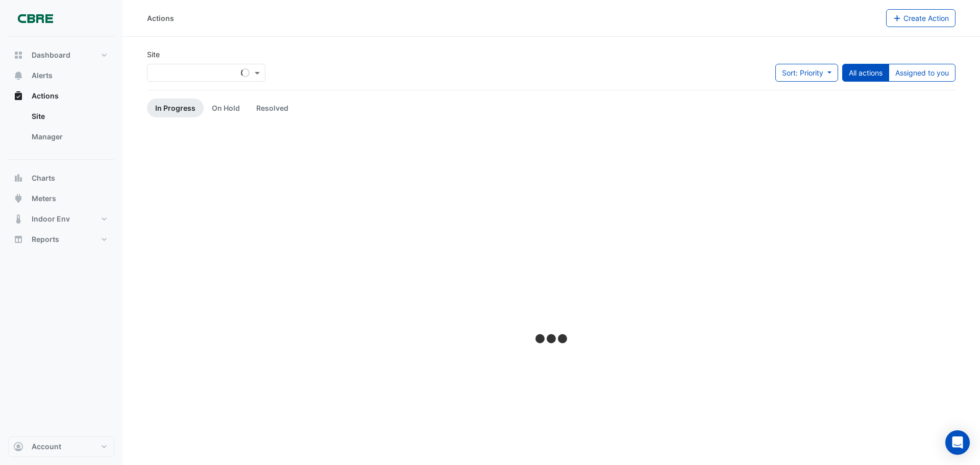  What do you see at coordinates (922, 73) in the screenshot?
I see `button: Assigned to you` at bounding box center [922, 73].